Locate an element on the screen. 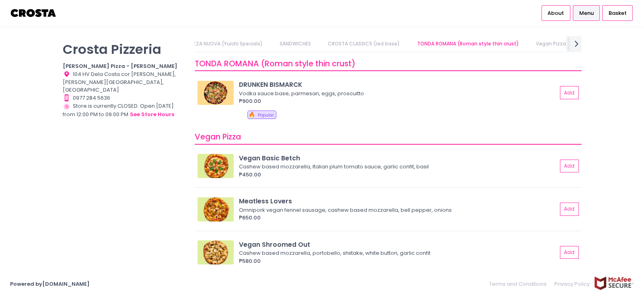 This screenshot has width=644, height=297. p: Crosta Pizzeria is located at coordinates (124, 49).